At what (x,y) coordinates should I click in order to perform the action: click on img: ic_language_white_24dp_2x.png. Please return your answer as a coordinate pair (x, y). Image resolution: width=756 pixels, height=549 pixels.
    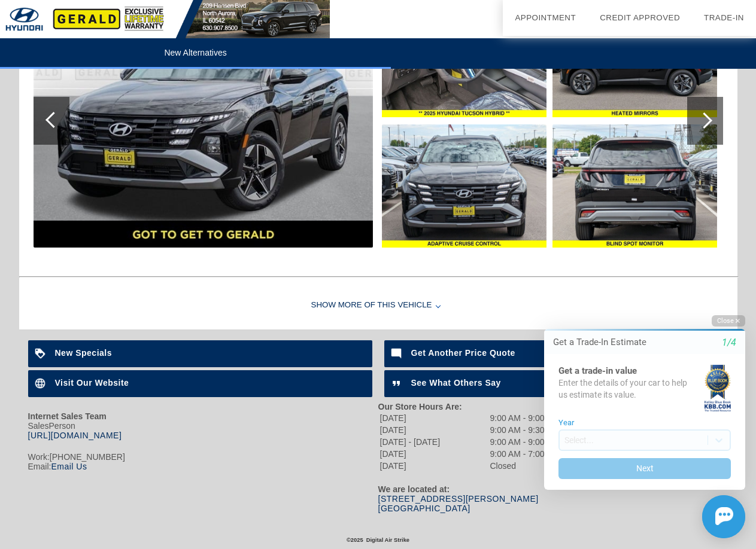
    Looking at the image, I should click on (42, 384).